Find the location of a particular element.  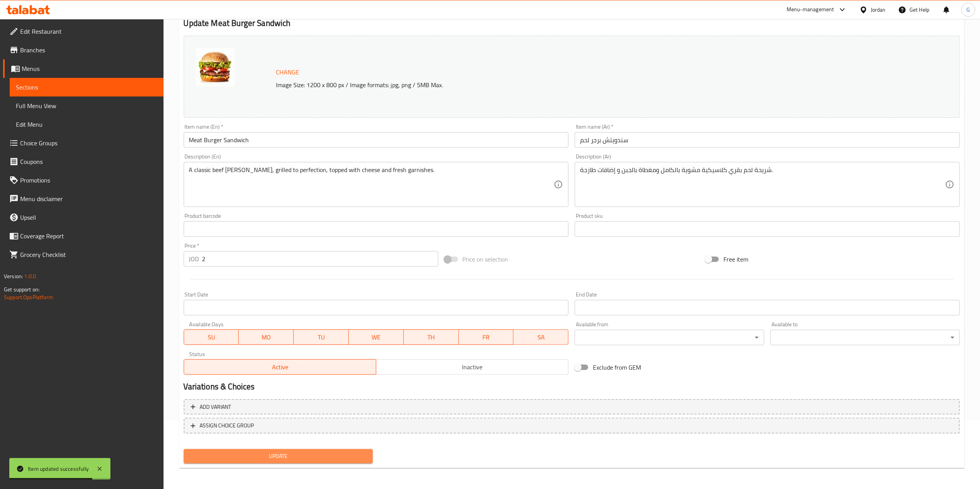

span: Coupons is located at coordinates (89, 161).